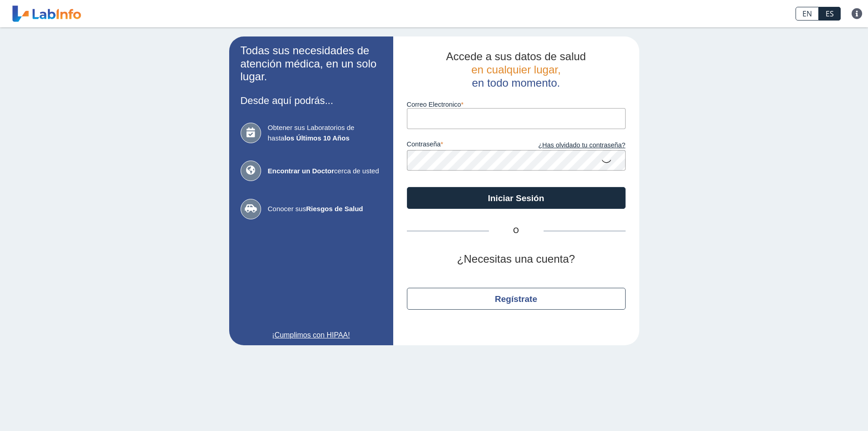 The height and width of the screenshot is (431, 868). Describe the element at coordinates (301, 171) in the screenshot. I see `b: Encontrar un Doctor` at that location.